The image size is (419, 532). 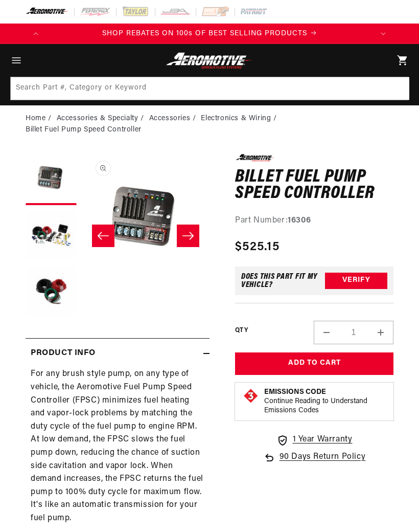 I want to click on div: Part Number:, so click(x=314, y=221).